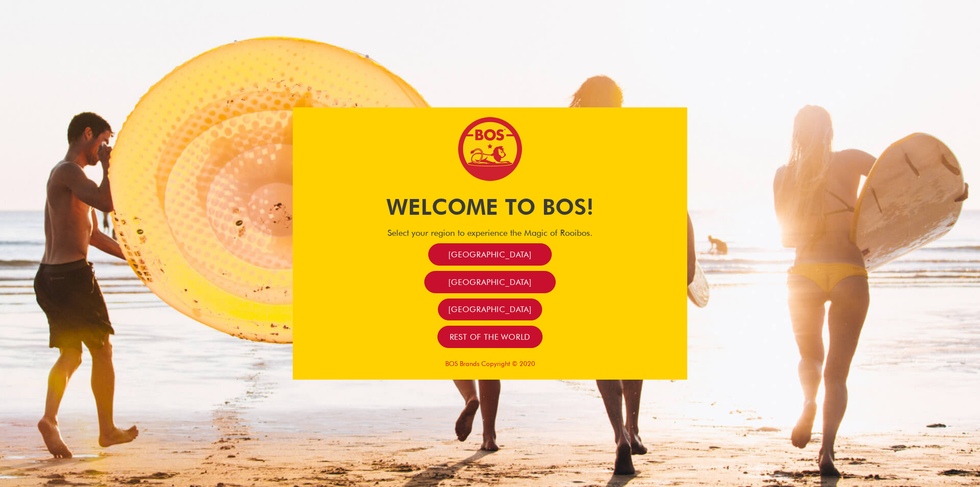 The image size is (980, 487). Describe the element at coordinates (490, 337) in the screenshot. I see `span: Rest of the world` at that location.